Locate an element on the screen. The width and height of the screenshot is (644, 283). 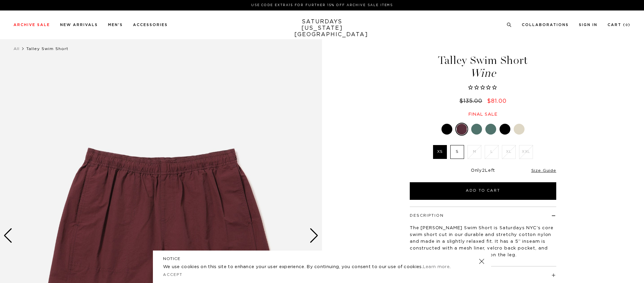
div: Previous slide is located at coordinates (7, 235).